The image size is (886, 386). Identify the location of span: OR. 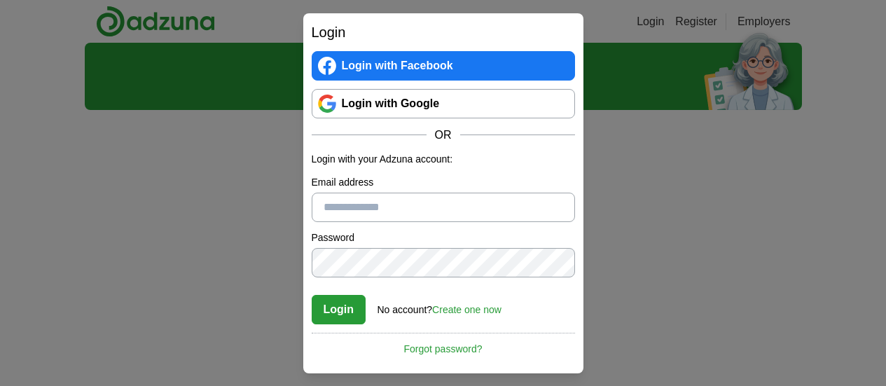
(443, 135).